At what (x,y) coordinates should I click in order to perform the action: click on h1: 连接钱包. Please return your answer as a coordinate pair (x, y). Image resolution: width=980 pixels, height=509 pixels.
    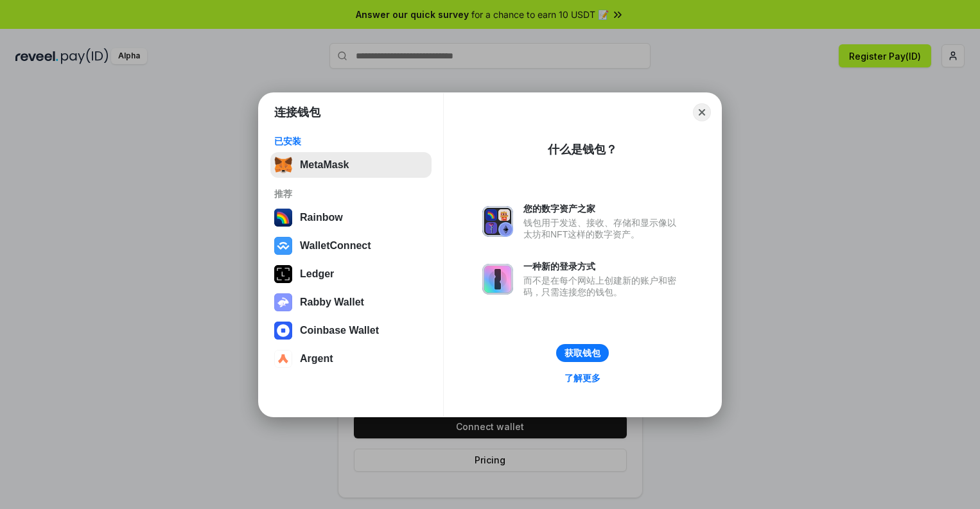
    Looking at the image, I should click on (297, 113).